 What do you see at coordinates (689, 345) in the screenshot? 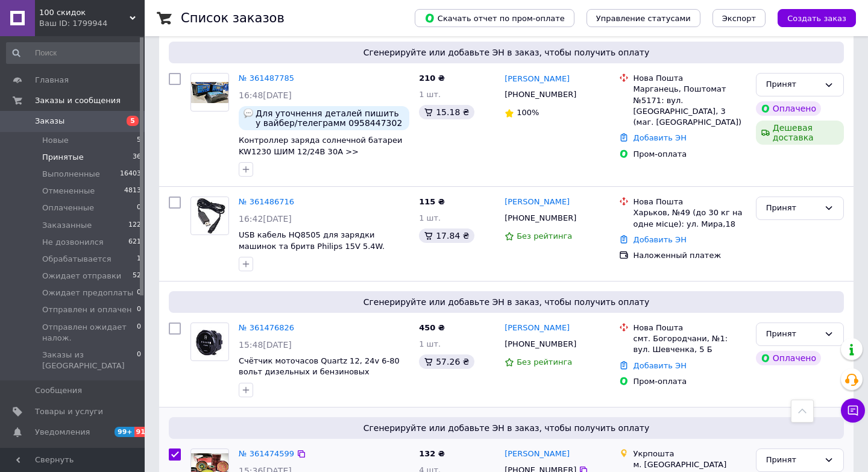
I see `div: смт. Богородчани, №1: вул. Шевченка, 5 Б` at bounding box center [689, 345].